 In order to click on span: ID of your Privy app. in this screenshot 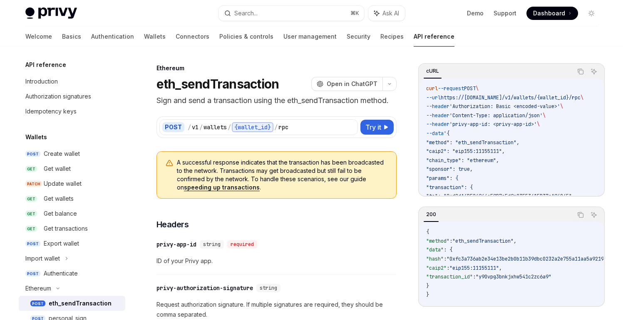, I will do `click(276, 261)`.